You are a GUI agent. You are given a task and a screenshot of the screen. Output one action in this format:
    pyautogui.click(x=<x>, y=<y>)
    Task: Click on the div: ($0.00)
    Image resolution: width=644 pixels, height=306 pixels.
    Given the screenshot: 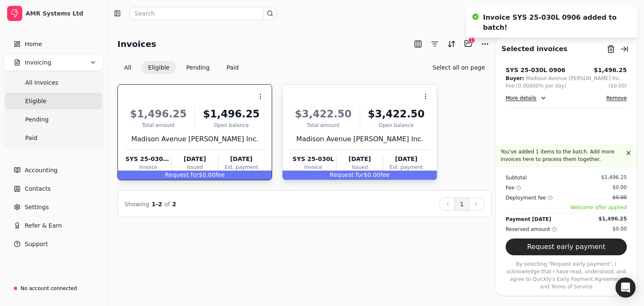 What is the action you would take?
    pyautogui.click(x=618, y=86)
    